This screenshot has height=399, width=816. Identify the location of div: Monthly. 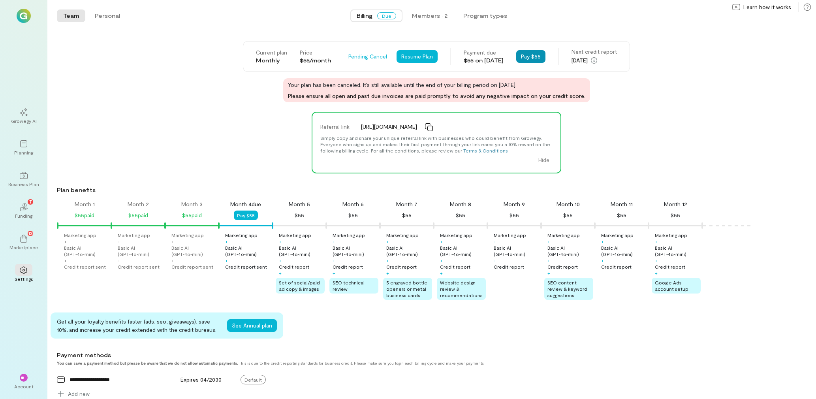
(271, 60).